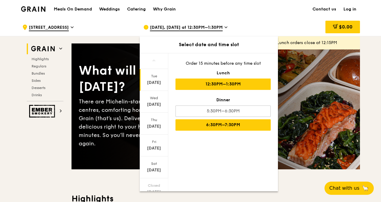 Image resolution: width=381 pixels, height=202 pixels. Describe the element at coordinates (223, 111) in the screenshot. I see `div: 5:30PM–6:30PM` at that location.